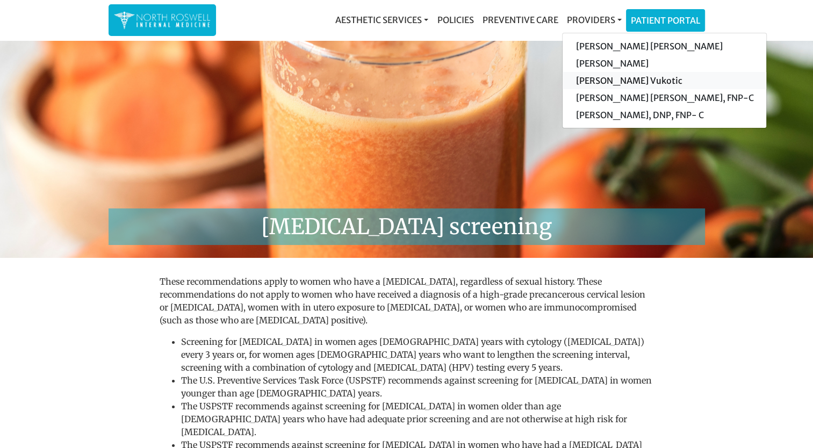 The height and width of the screenshot is (448, 813). What do you see at coordinates (381, 20) in the screenshot?
I see `a: Aesthetic Services` at bounding box center [381, 20].